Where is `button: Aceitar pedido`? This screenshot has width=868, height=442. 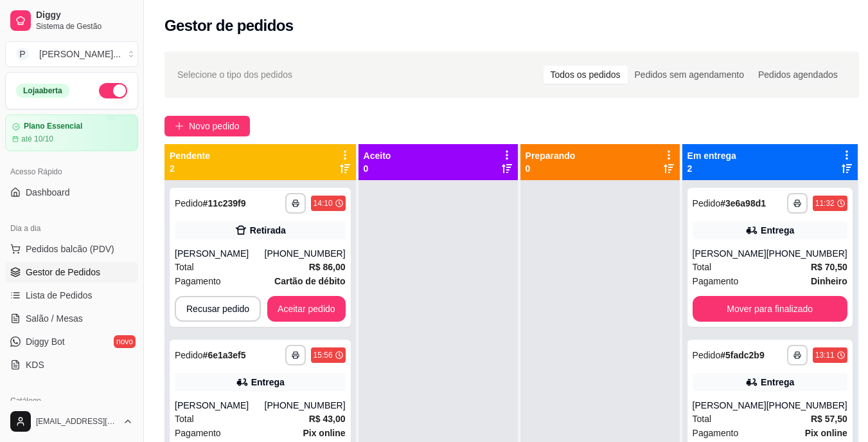 button: Aceitar pedido is located at coordinates (307, 309).